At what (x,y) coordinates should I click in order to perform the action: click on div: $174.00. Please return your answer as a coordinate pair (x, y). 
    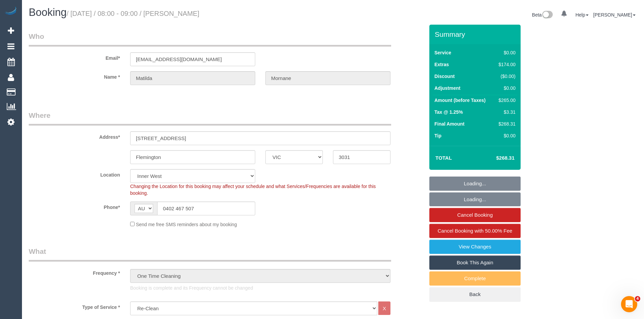
    Looking at the image, I should click on (506, 64).